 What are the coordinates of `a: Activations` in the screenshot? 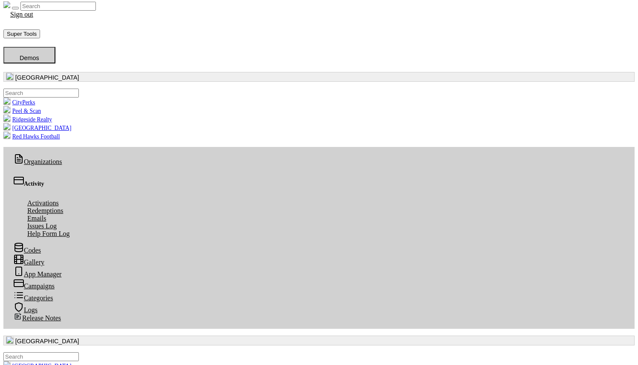 It's located at (43, 203).